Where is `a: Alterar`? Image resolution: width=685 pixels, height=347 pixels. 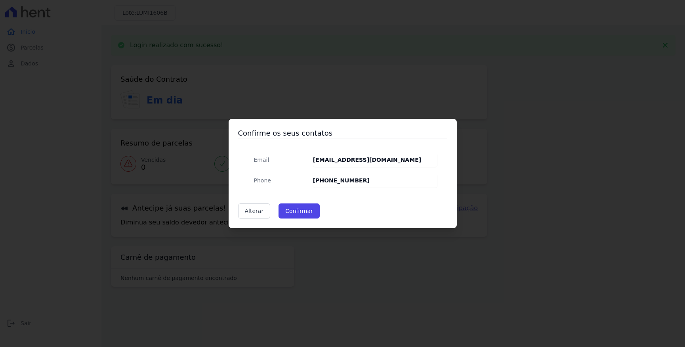 a: Alterar is located at coordinates (254, 211).